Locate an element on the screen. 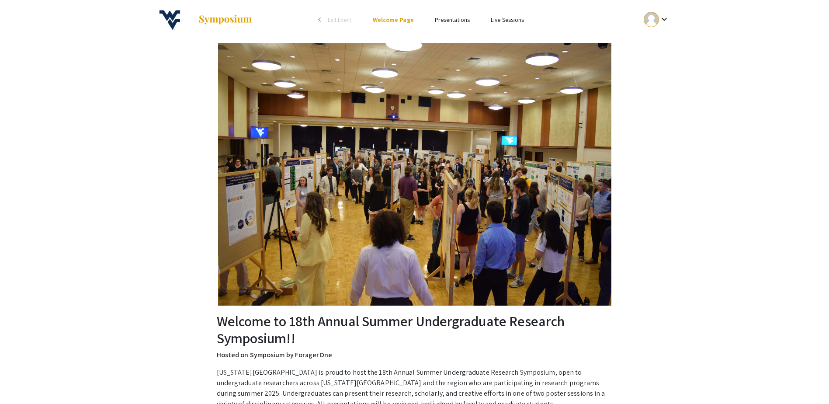  img: Symposium by ForagerOne is located at coordinates (225, 20).